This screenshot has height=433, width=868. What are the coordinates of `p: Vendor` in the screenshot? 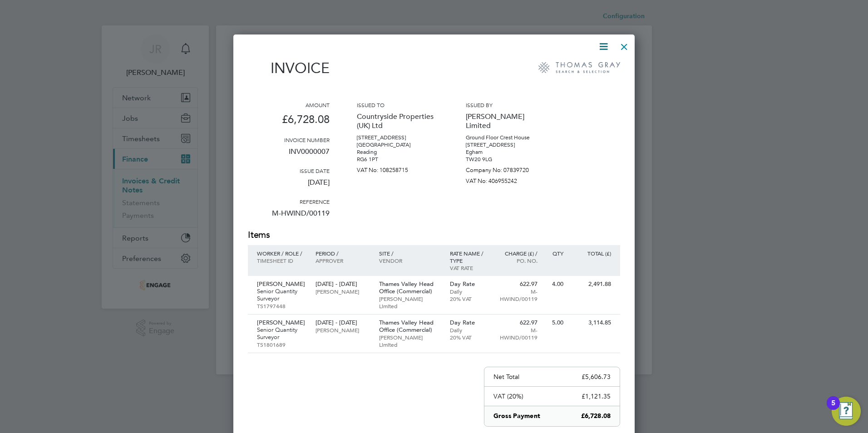 It's located at (410, 260).